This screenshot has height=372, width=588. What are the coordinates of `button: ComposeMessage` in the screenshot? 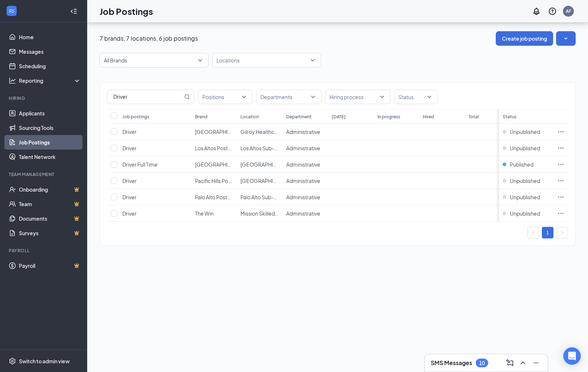 It's located at (510, 363).